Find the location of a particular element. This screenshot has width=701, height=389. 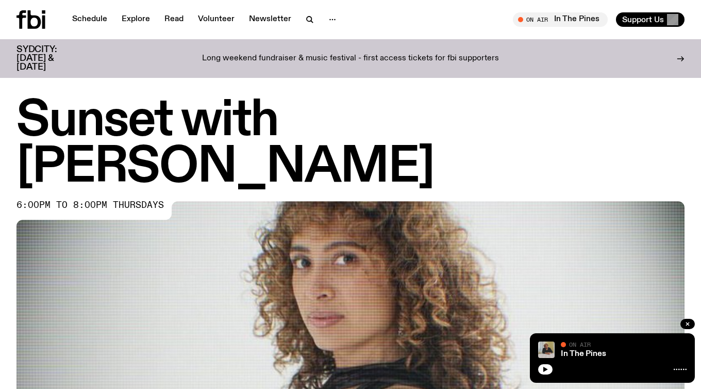

a: Volunteer is located at coordinates (216, 20).